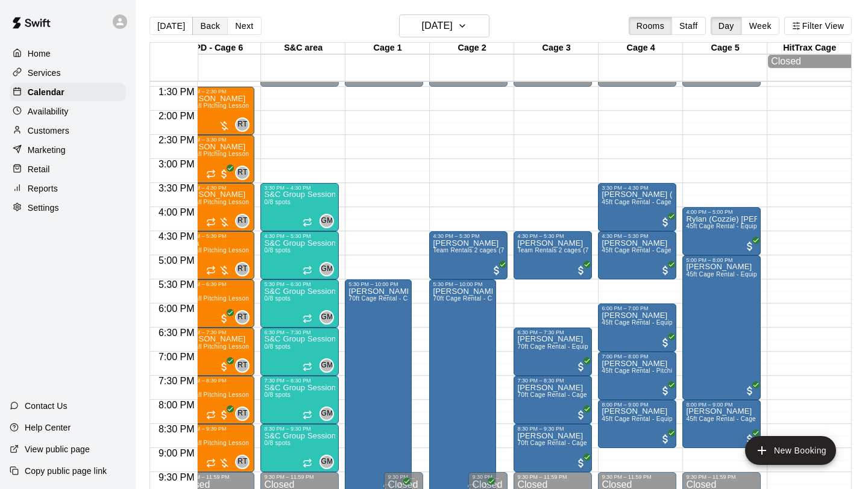 This screenshot has height=489, width=868. Describe the element at coordinates (721, 231) in the screenshot. I see `div: 4:00 PM – 5:00 PM: 45ft Cage Rental - Equipment` at that location.